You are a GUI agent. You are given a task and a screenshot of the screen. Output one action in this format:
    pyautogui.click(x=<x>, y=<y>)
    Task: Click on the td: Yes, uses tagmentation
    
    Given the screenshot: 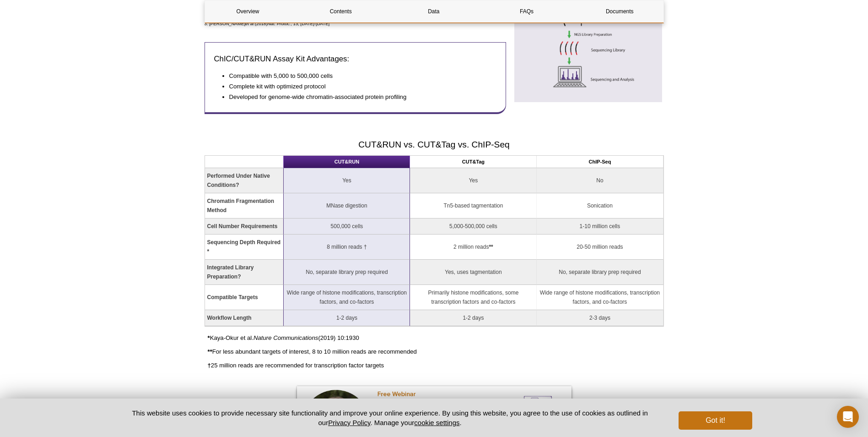 What is the action you would take?
    pyautogui.click(x=473, y=272)
    